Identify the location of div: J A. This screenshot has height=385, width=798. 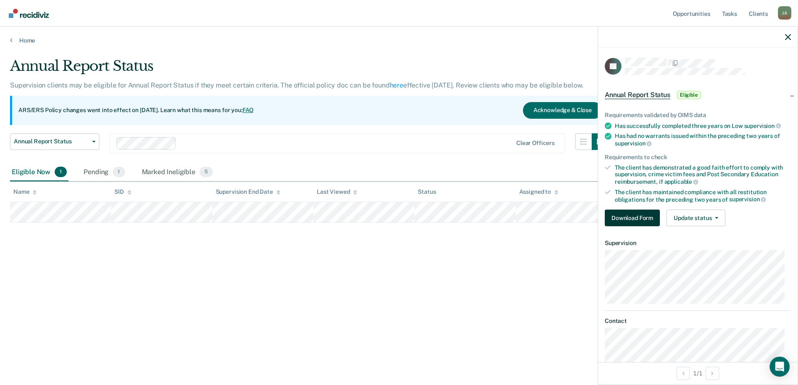
(784, 13).